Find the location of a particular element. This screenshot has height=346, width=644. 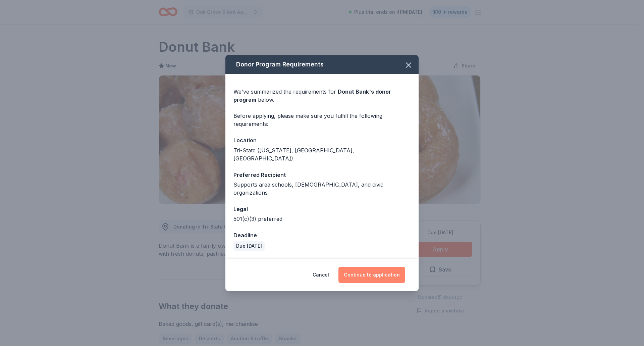

button: Continue to application is located at coordinates (371, 275).